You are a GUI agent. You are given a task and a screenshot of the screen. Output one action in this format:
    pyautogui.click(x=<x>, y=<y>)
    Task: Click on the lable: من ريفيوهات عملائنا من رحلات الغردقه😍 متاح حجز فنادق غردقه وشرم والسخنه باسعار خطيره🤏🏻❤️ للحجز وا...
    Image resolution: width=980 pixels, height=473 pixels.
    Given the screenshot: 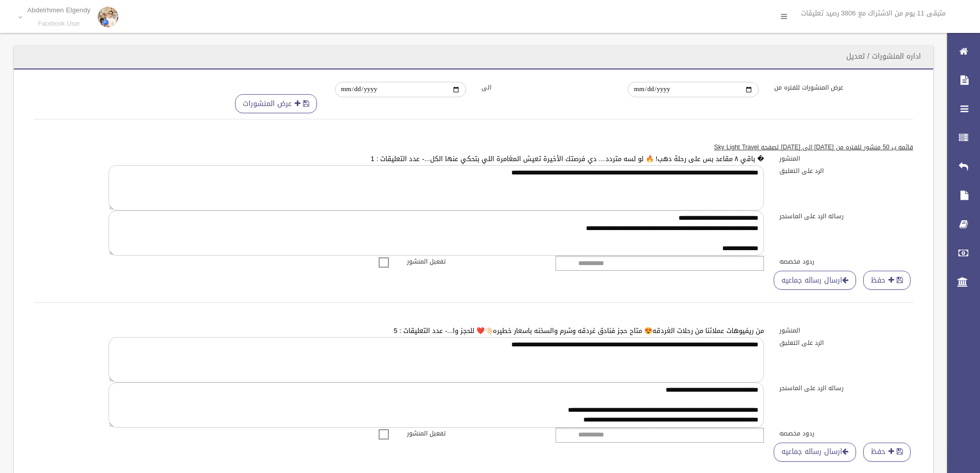 What is the action you would take?
    pyautogui.click(x=579, y=330)
    